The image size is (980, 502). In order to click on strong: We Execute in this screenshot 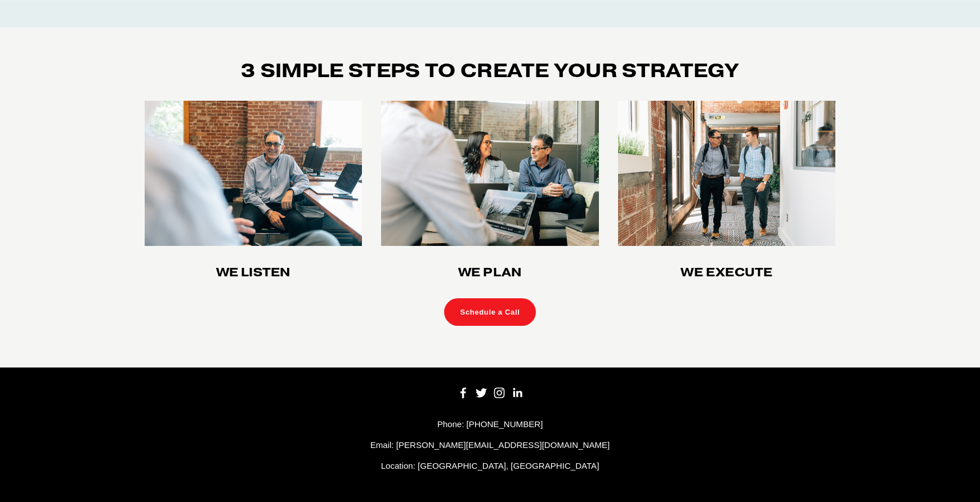, I will do `click(726, 272)`.